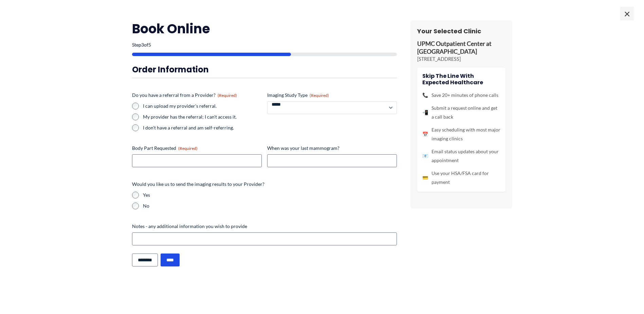  Describe the element at coordinates (197, 148) in the screenshot. I see `label: Body Part Requested` at that location.